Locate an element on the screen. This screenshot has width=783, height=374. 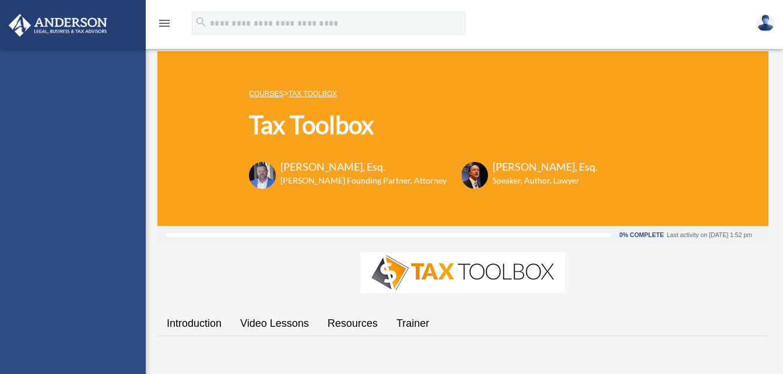
i: search is located at coordinates (201, 22).